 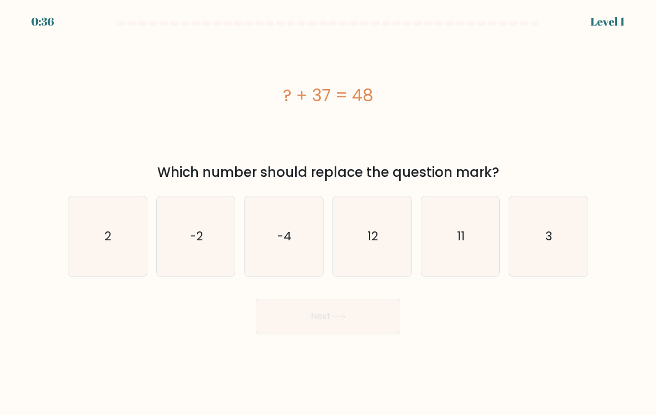 I want to click on div: ? + 37 = 48, so click(x=328, y=95).